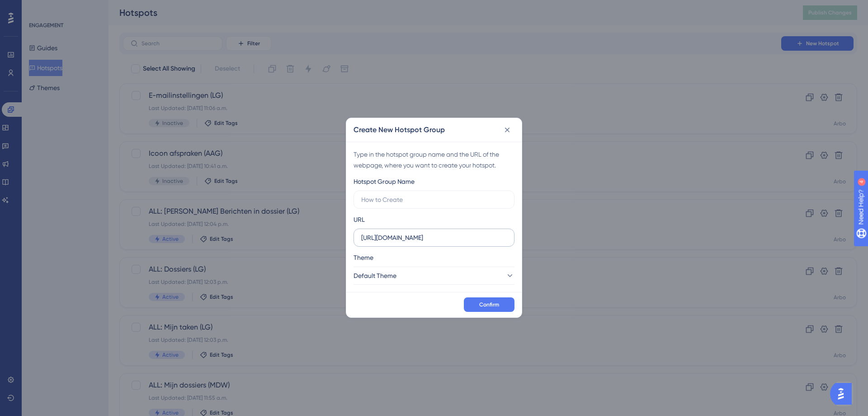 This screenshot has width=868, height=416. I want to click on div: Hotspot Group Name, so click(384, 182).